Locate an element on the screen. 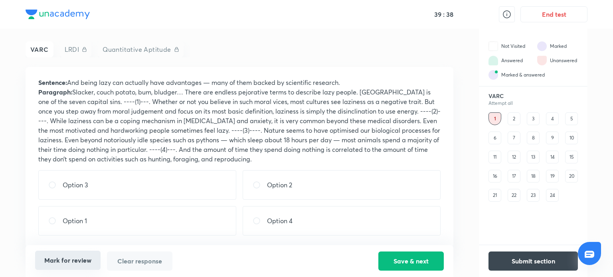 The height and width of the screenshot is (277, 613). div: 10 is located at coordinates (572, 138).